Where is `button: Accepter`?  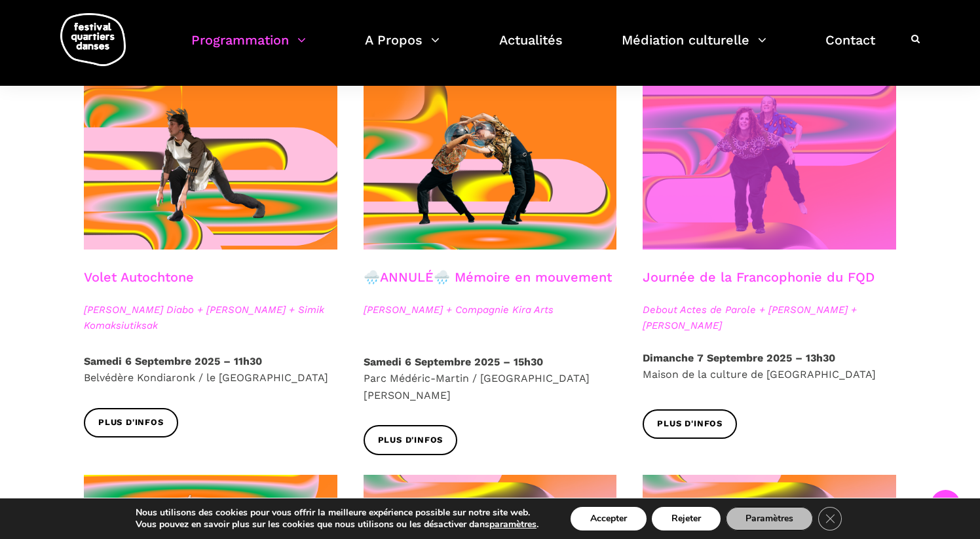
button: Accepter is located at coordinates (608, 519).